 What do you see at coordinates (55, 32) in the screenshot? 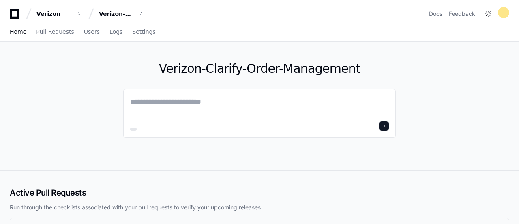
I see `a: Pull Requests` at bounding box center [55, 32].